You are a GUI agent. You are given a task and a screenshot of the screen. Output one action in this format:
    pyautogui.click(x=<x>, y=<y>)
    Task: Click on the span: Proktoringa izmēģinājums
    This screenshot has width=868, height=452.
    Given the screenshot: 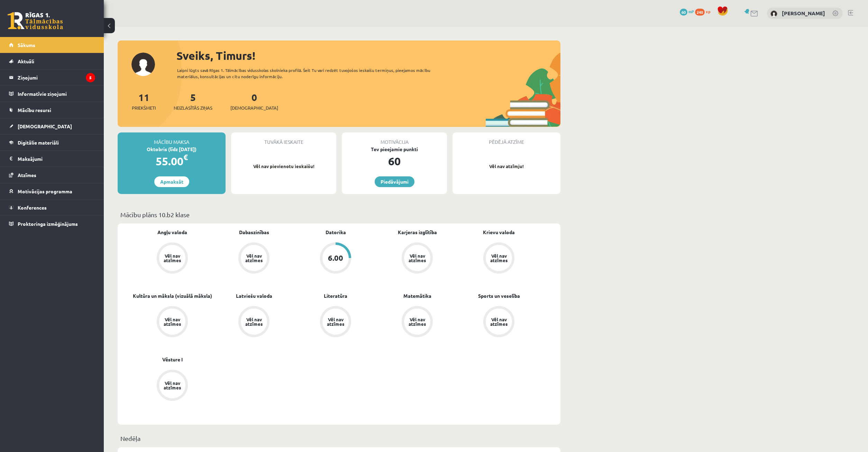 What is the action you would take?
    pyautogui.click(x=48, y=224)
    